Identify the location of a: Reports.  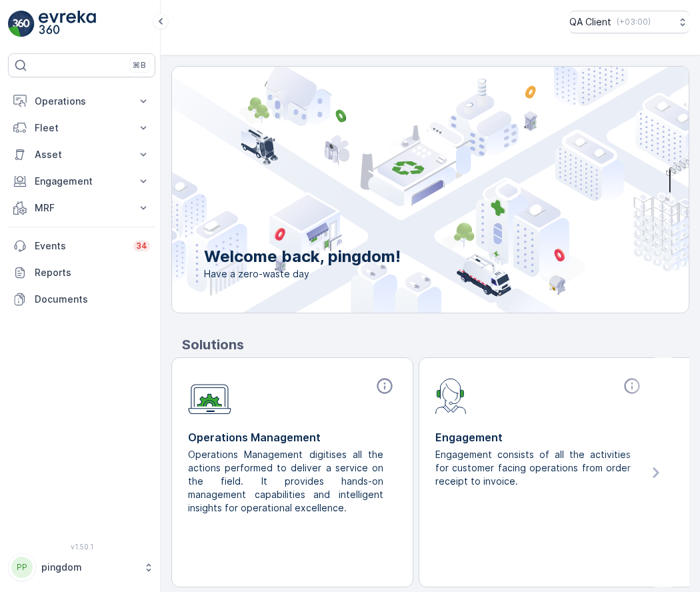
(82, 273).